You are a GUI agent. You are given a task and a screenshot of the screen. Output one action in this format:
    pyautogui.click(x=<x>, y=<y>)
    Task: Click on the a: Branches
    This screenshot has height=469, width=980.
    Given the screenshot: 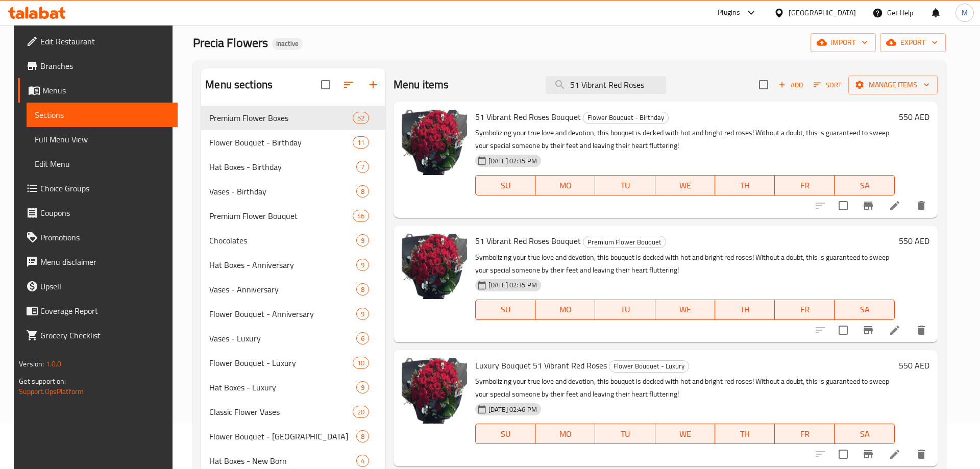 What is the action you would take?
    pyautogui.click(x=98, y=66)
    